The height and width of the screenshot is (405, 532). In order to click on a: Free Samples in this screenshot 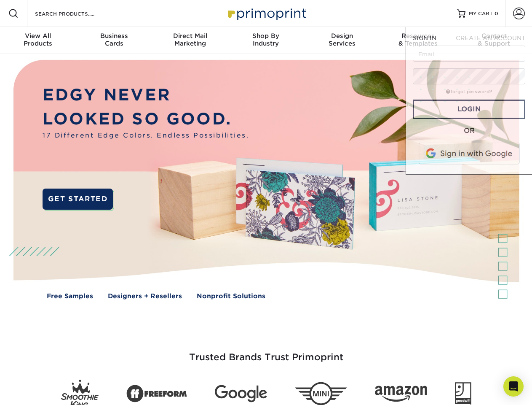, I will do `click(70, 296)`.